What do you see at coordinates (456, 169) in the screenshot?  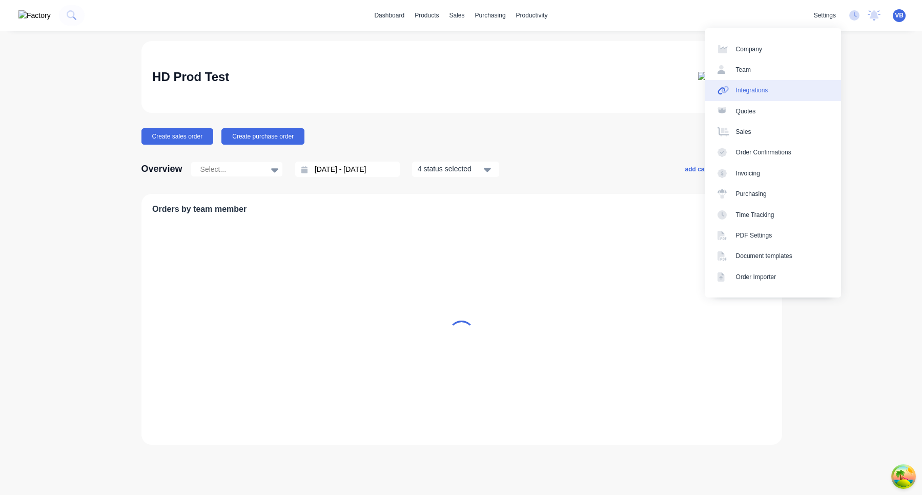 I see `button: 4 status selected` at bounding box center [456, 169].